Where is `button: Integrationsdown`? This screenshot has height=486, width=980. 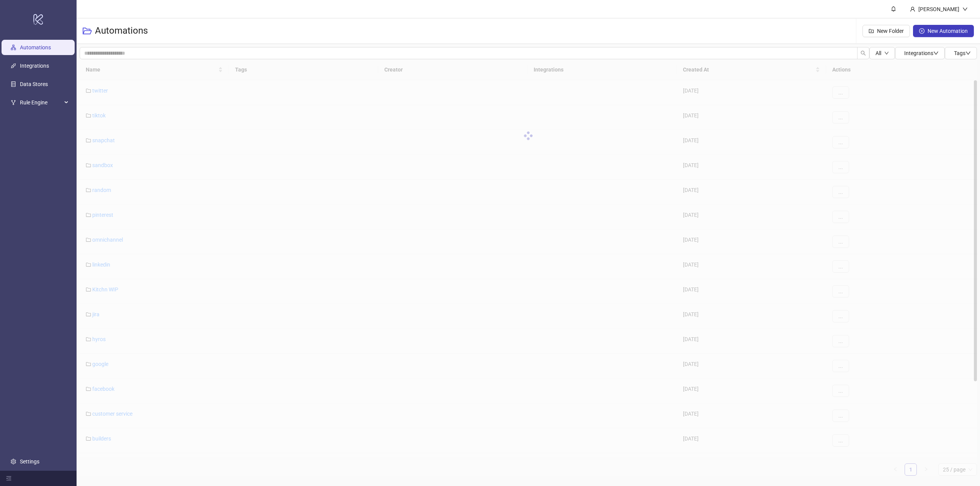 button: Integrationsdown is located at coordinates (920, 53).